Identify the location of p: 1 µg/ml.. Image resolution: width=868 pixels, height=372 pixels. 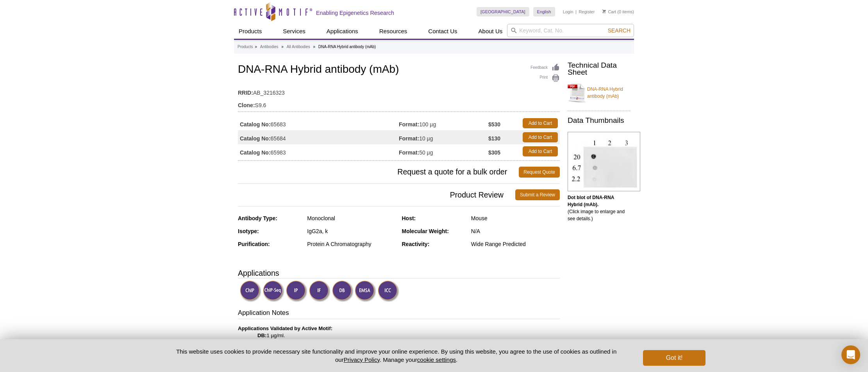
(399, 332).